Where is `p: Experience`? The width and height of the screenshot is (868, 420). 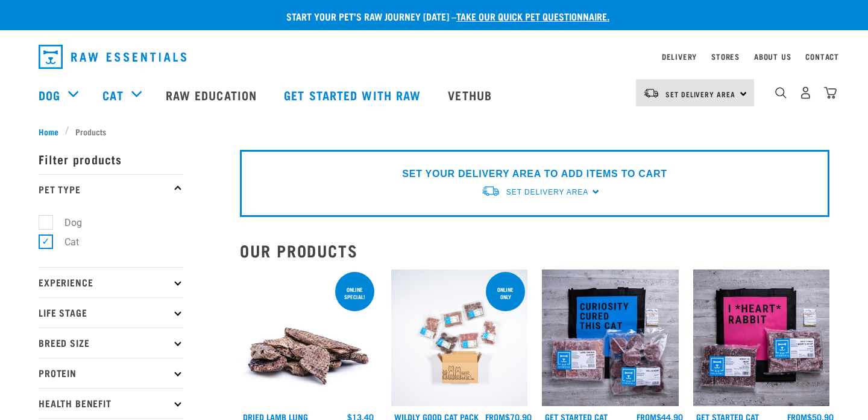
p: Experience is located at coordinates (111, 282).